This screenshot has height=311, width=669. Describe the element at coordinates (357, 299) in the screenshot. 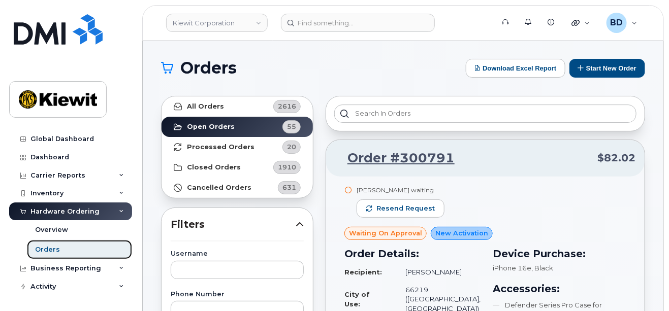

I see `strong: City of Use:` at that location.